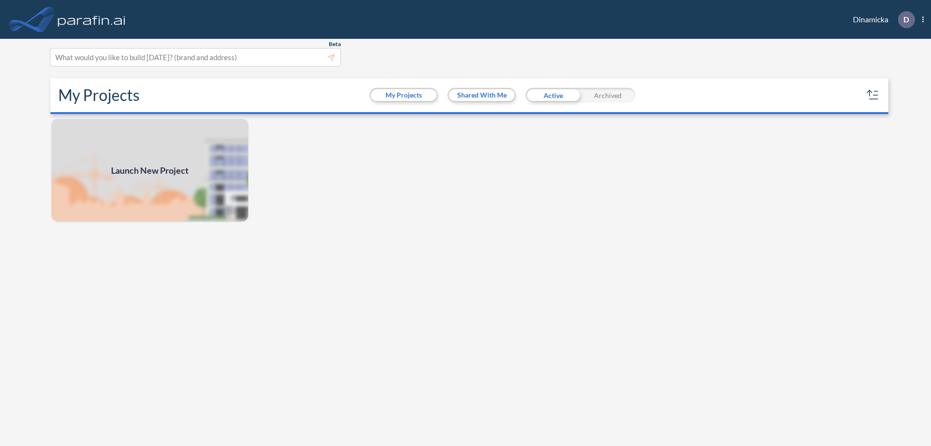 This screenshot has height=446, width=931. What do you see at coordinates (150, 170) in the screenshot?
I see `span: Launch New Project` at bounding box center [150, 170].